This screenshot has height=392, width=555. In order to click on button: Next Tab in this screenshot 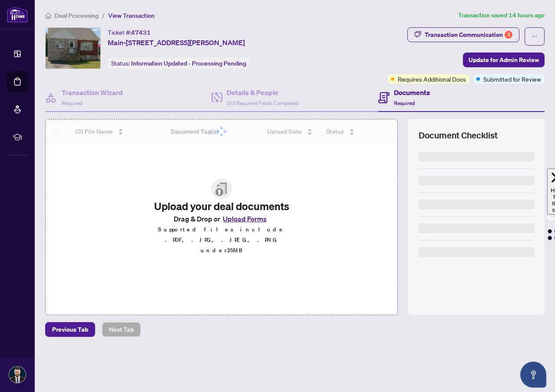, I will do `click(121, 330)`.